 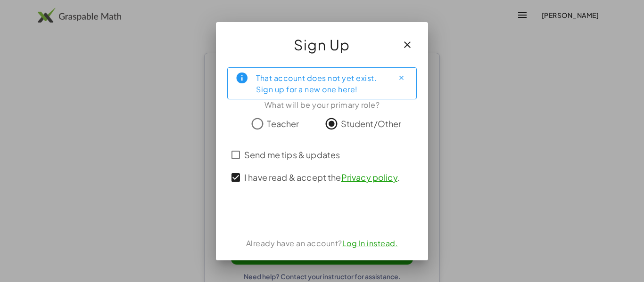 What do you see at coordinates (401, 78) in the screenshot?
I see `button: Close` at bounding box center [401, 78].